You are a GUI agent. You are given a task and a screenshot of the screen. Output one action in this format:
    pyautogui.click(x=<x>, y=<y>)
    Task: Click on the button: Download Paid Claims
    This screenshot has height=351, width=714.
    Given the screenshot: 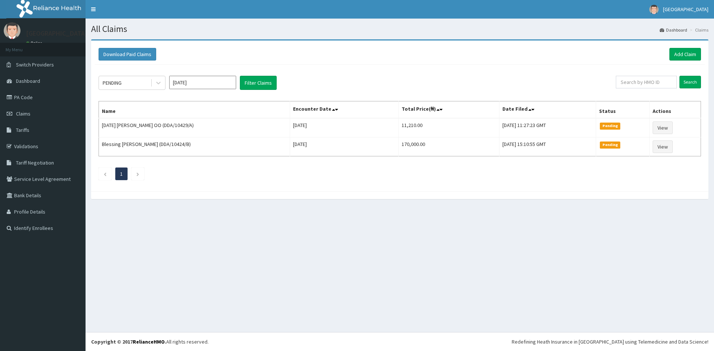 What is the action you would take?
    pyautogui.click(x=127, y=54)
    